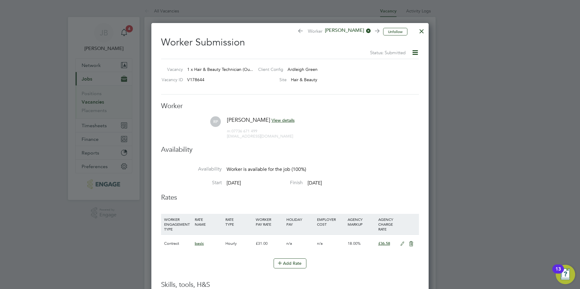  Describe the element at coordinates (395, 32) in the screenshot. I see `button: Unfollow` at that location.